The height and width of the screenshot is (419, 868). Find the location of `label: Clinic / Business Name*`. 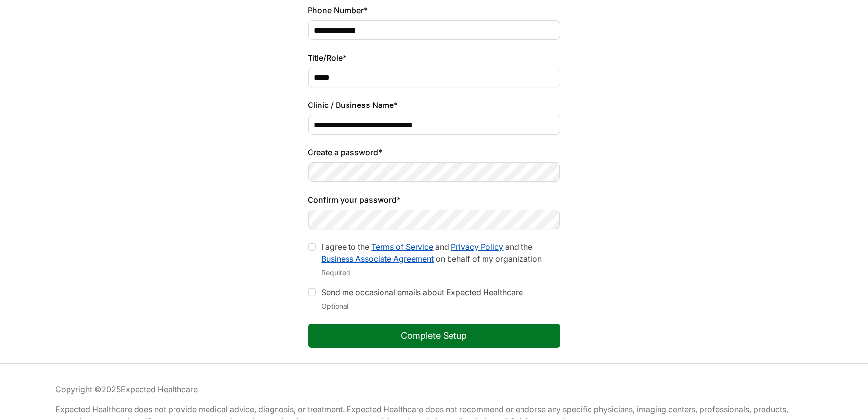

label: Clinic / Business Name* is located at coordinates (434, 105).